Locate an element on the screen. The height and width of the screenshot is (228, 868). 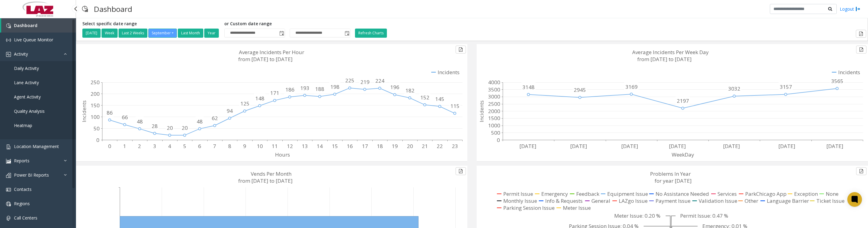
text: 5 is located at coordinates (185, 146).